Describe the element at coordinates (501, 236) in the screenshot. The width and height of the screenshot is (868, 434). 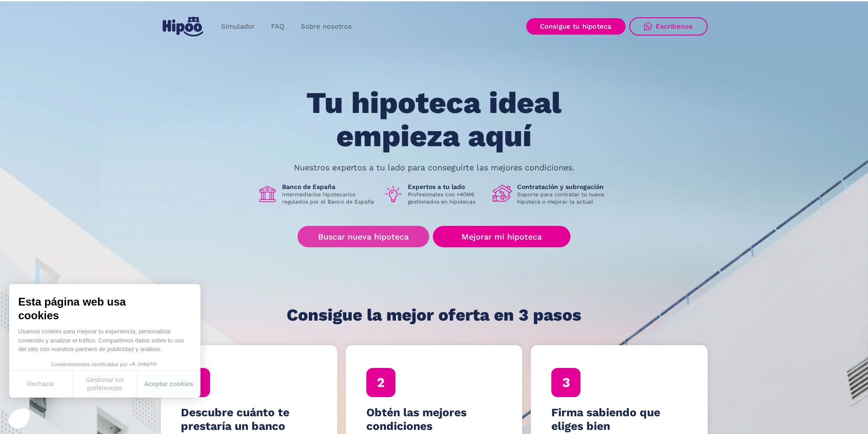
I see `a: Mejorar mi hipoteca` at that location.